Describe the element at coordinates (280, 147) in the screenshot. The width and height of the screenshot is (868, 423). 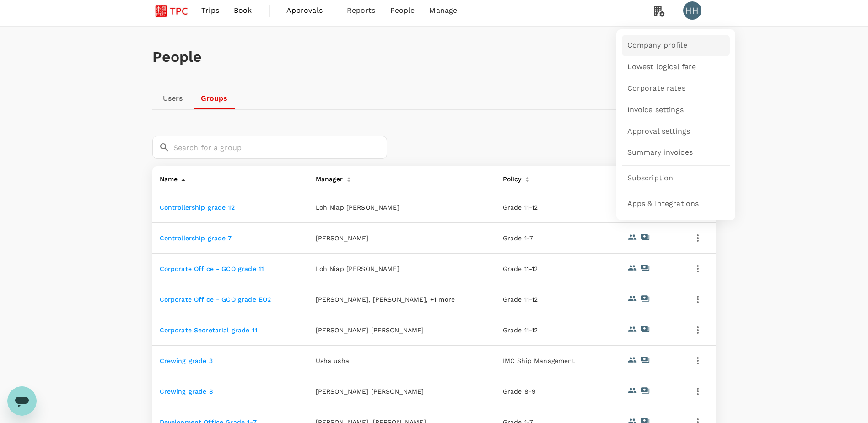
I see `input: Search for a group` at that location.